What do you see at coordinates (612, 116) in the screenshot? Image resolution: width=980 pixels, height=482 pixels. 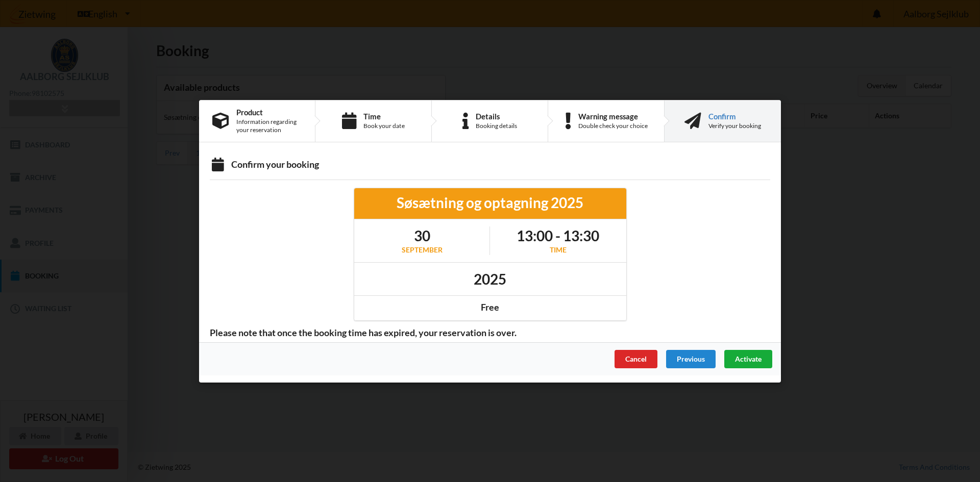 I see `div: Warning message` at bounding box center [612, 116].